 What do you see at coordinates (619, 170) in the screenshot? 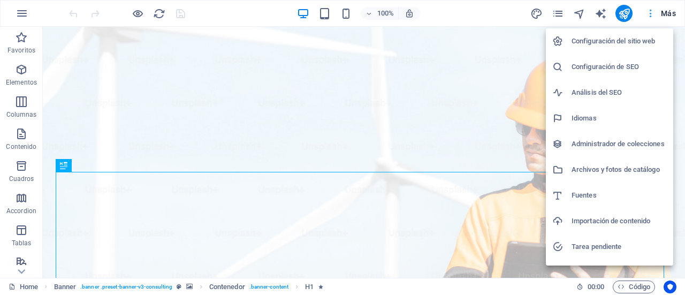
I see `h6: Archivos y fotos de catálogo` at bounding box center [619, 170].